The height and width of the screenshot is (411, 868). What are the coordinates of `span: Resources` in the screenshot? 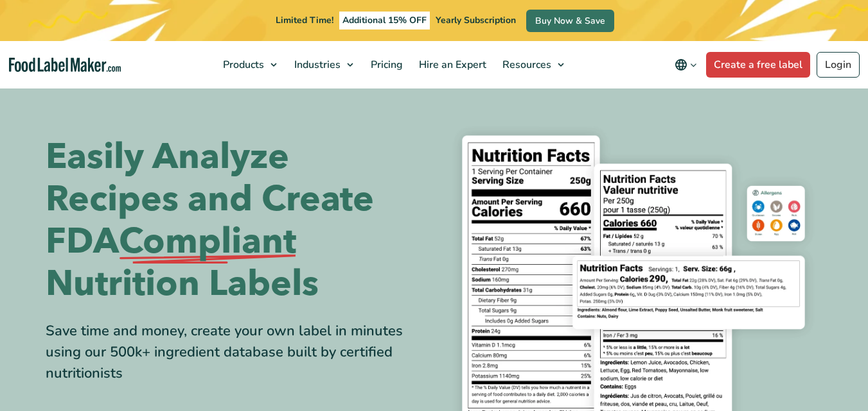 It's located at (526, 65).